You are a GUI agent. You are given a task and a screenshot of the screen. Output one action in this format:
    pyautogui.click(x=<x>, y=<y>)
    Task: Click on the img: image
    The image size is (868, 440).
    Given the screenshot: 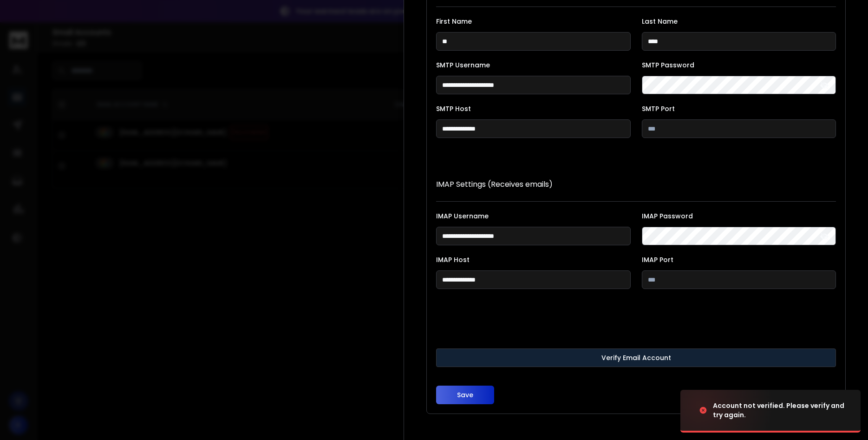 What is the action you would take?
    pyautogui.click(x=727, y=411)
    